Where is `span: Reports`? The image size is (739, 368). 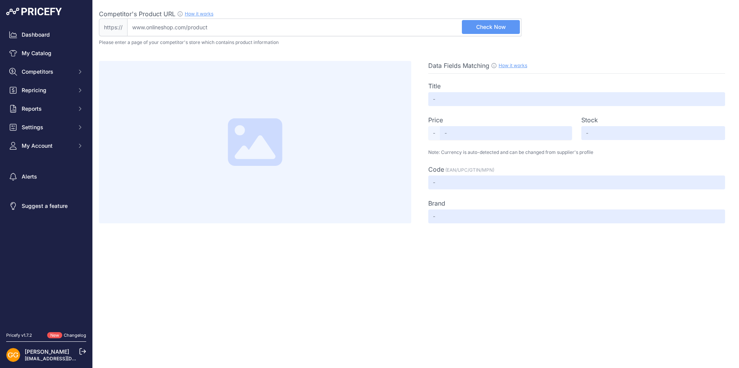
span: Reports is located at coordinates (47, 109).